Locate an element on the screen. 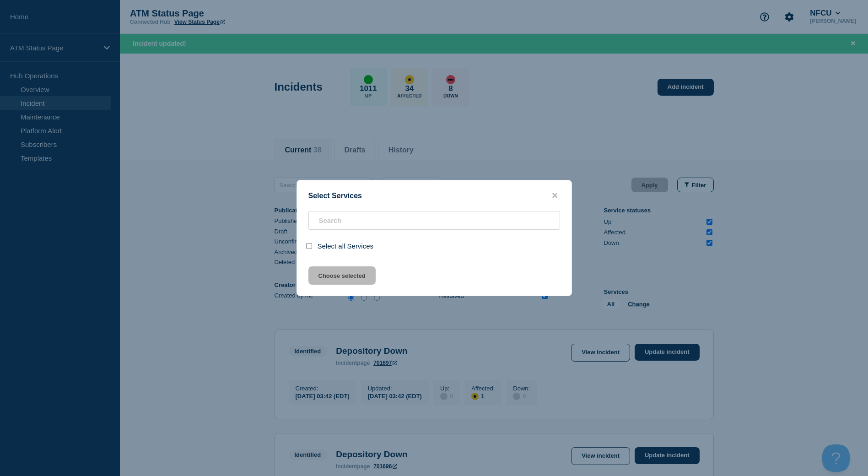 Image resolution: width=868 pixels, height=476 pixels. button: close button is located at coordinates (554, 195).